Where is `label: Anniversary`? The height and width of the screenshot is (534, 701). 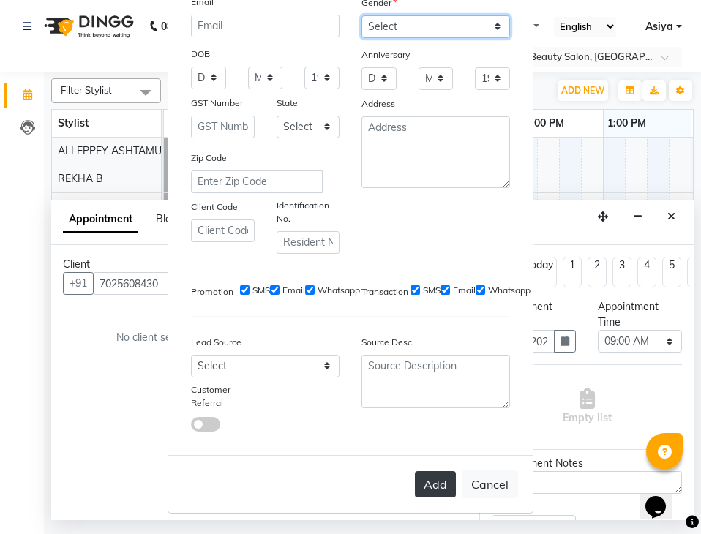
label: Anniversary is located at coordinates (386, 55).